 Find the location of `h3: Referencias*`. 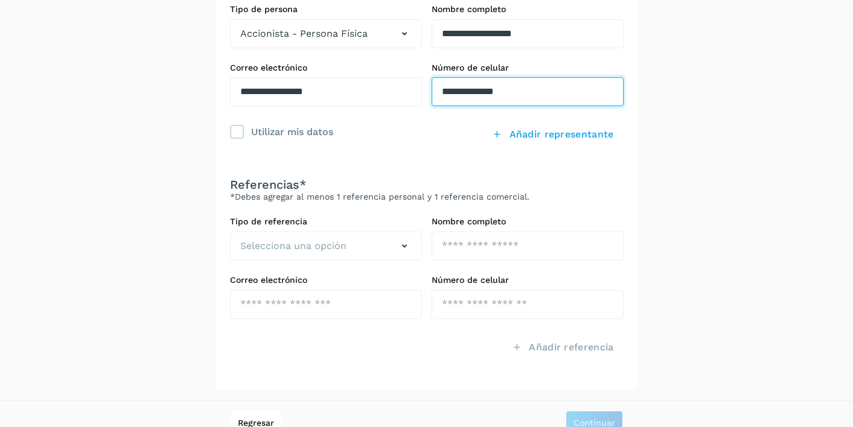

h3: Referencias* is located at coordinates (427, 185).